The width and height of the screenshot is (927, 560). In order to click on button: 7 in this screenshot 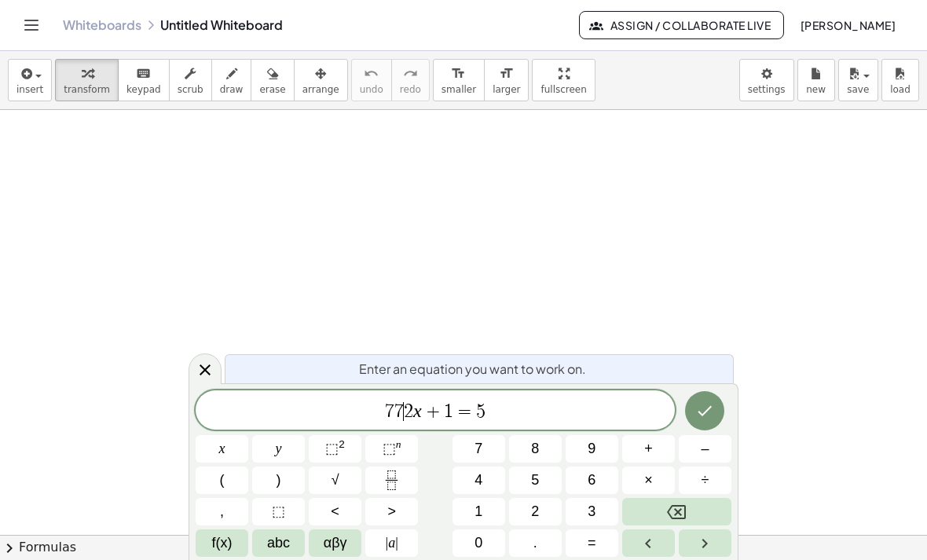, I will do `click(478, 448)`.